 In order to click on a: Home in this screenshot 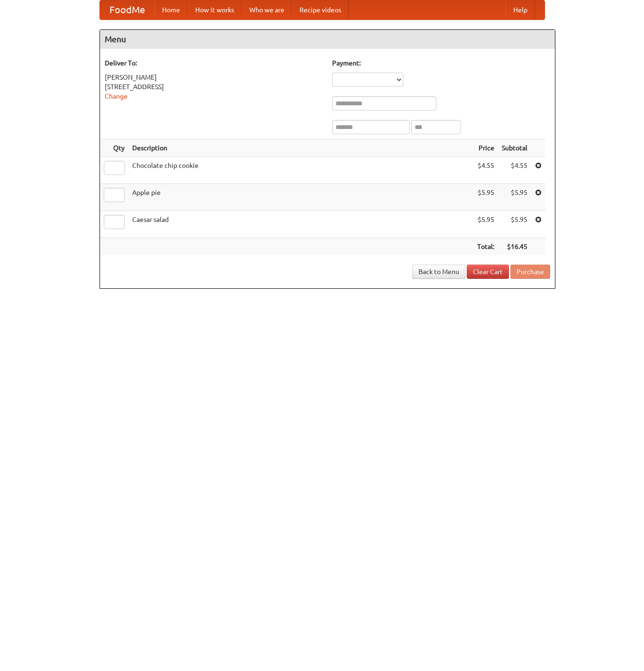, I will do `click(171, 10)`.